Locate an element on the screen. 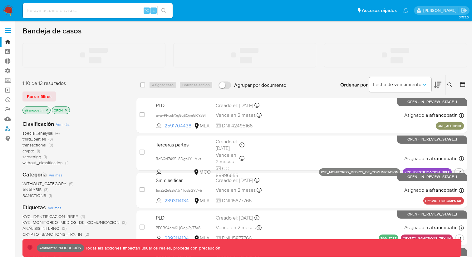  input: Buscar usuario o caso... is located at coordinates (98, 11).